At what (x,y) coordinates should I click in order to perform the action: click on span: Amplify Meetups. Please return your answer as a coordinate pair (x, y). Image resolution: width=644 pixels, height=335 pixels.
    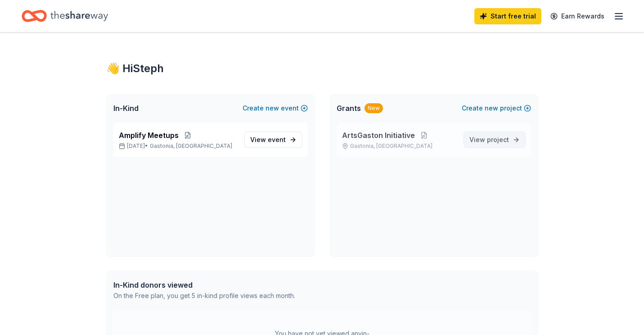
    Looking at the image, I should click on (148, 136).